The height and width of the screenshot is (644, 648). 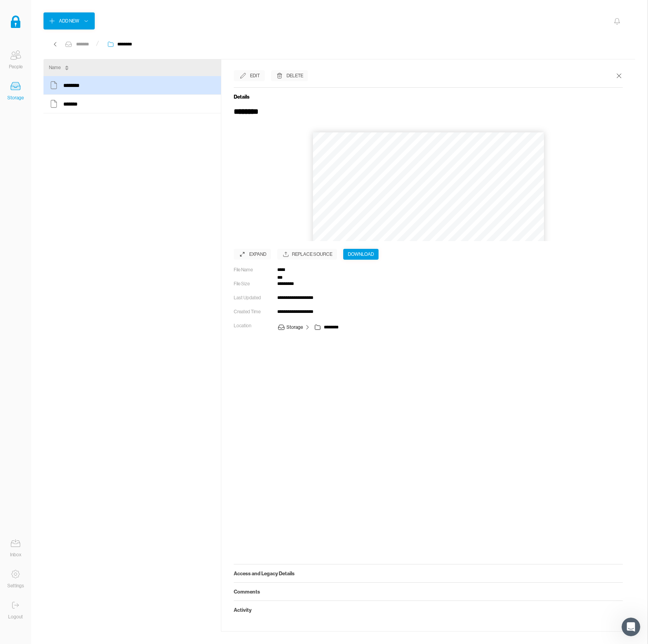 I want to click on div: Vault Support, so click(x=53, y=135).